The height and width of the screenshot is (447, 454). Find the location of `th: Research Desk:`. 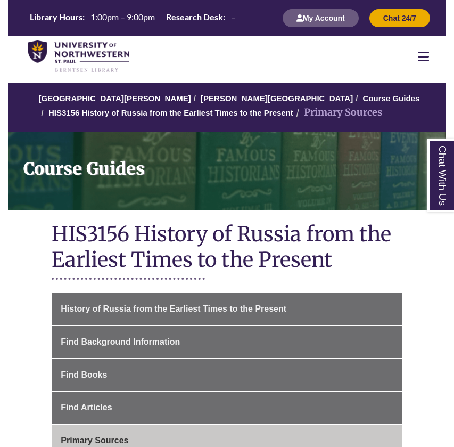

th: Research Desk: is located at coordinates (194, 17).